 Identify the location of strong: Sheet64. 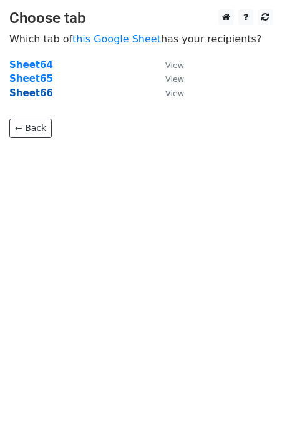
(31, 65).